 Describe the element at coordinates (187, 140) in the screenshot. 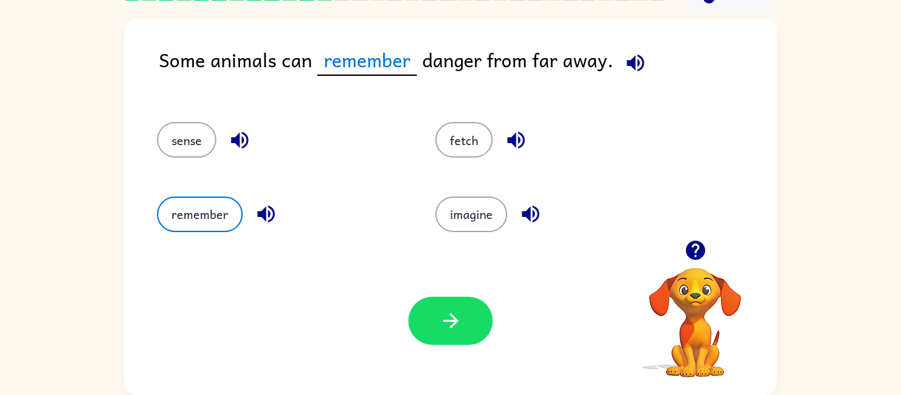

I see `button: sense` at that location.